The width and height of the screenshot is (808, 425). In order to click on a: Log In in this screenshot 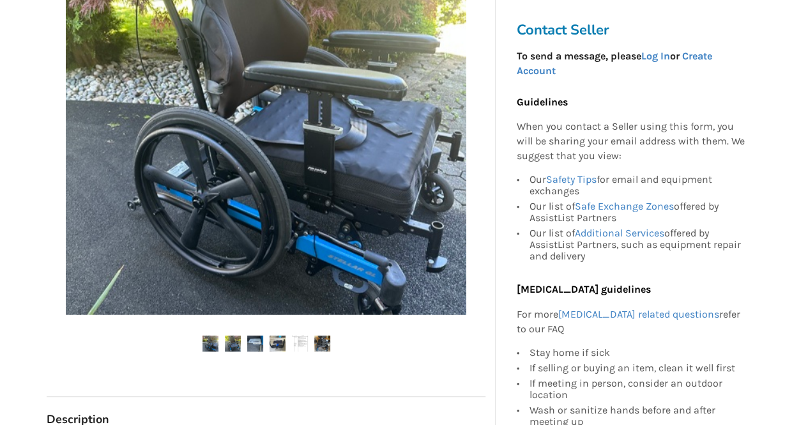, I will do `click(655, 56)`.